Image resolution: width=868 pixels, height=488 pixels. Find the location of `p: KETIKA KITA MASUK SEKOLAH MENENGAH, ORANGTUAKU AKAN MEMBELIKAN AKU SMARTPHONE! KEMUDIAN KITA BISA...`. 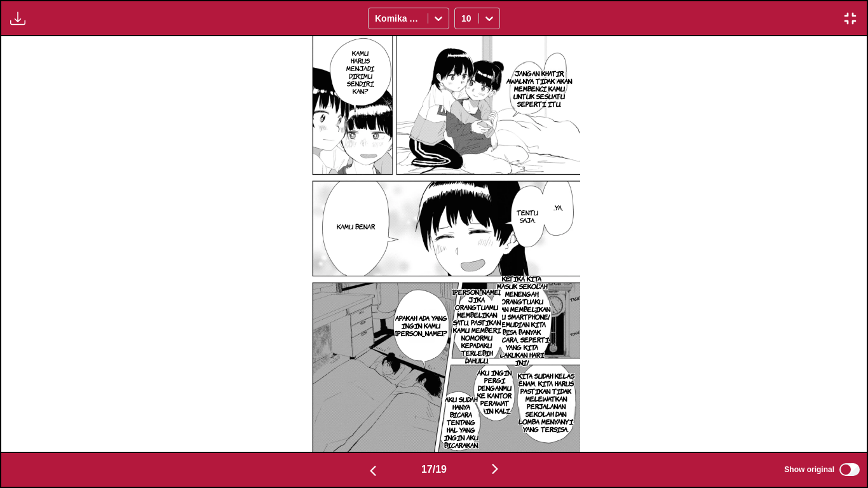

p: KETIKA KITA MASUK SEKOLAH MENENGAH, ORANGTUAKU AKAN MEMBELIKAN AKU SMARTPHONE! KEMUDIAN KITA BISA... is located at coordinates (522, 321).